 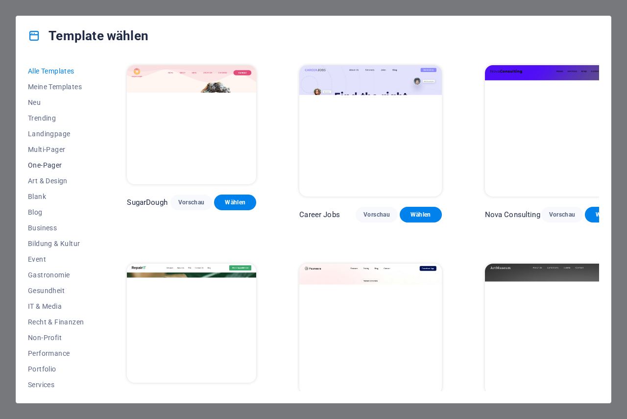 I want to click on span: Non-Profit, so click(x=56, y=338).